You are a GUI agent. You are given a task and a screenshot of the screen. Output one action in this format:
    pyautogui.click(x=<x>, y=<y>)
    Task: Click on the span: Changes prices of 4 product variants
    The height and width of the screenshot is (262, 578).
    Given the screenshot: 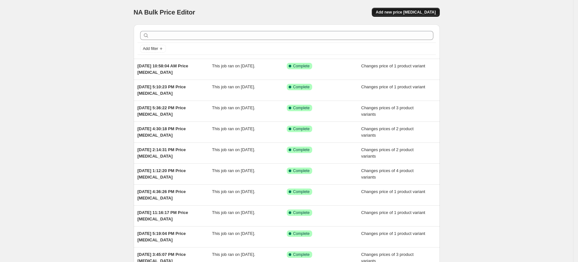 What is the action you would take?
    pyautogui.click(x=387, y=174)
    